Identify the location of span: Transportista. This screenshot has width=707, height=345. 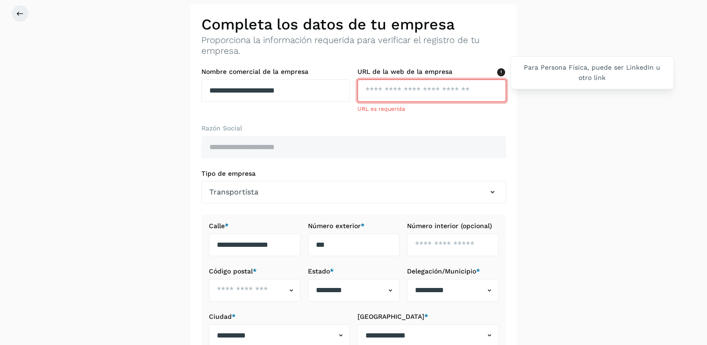
(234, 192).